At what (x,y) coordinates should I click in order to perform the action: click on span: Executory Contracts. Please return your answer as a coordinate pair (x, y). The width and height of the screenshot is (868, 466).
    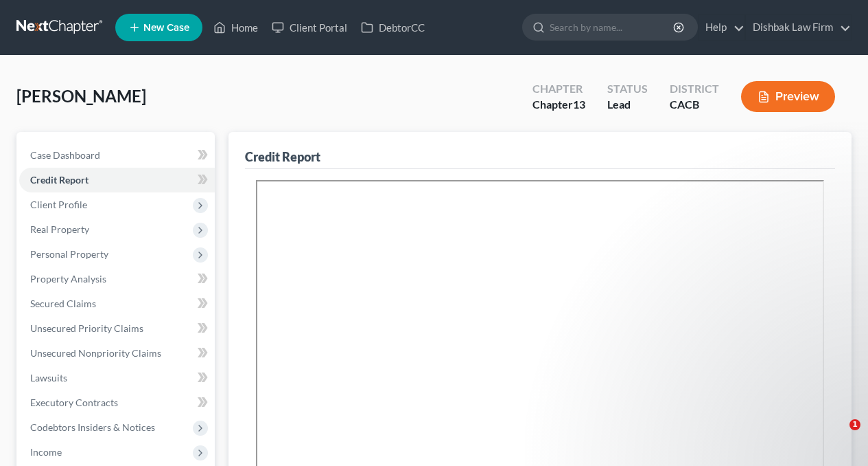
    Looking at the image, I should click on (74, 402).